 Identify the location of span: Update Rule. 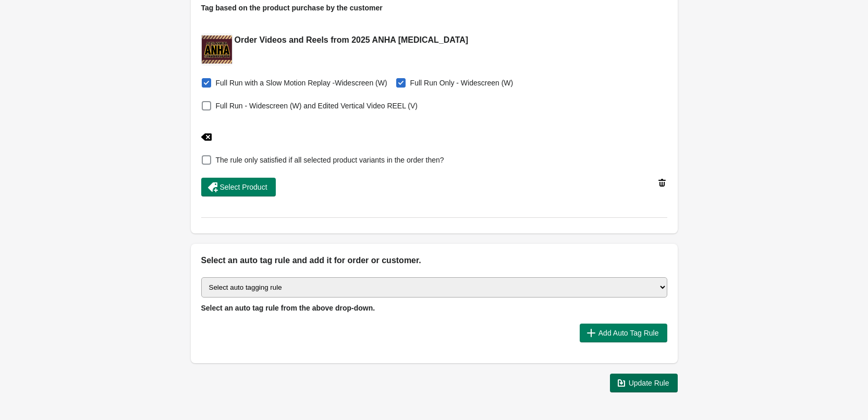
(650, 383).